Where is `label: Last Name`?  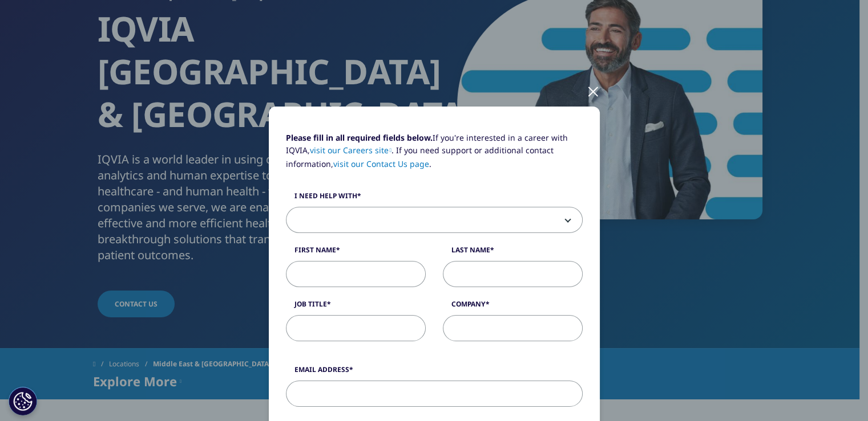 label: Last Name is located at coordinates (513, 253).